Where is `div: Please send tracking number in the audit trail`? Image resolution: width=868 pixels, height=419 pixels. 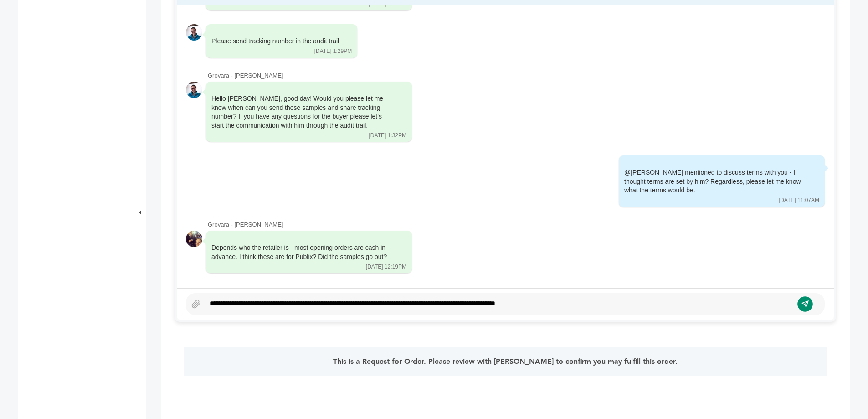 div: Please send tracking number in the audit trail is located at coordinates (275, 42).